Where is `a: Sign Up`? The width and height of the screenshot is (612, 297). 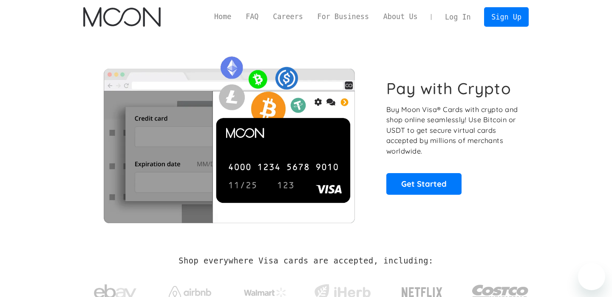 a: Sign Up is located at coordinates (506, 17).